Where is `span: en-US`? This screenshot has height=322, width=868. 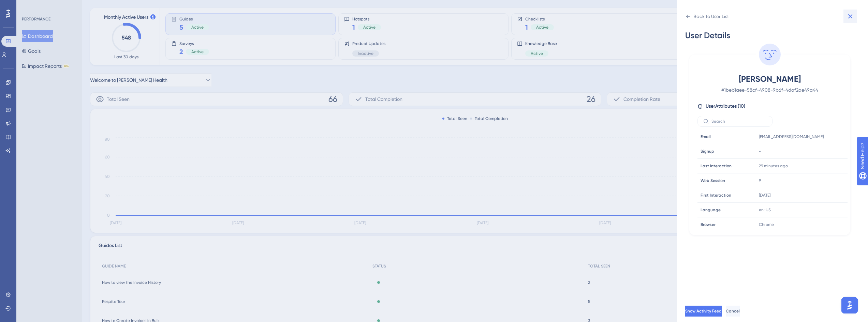 span: en-US is located at coordinates (765, 210).